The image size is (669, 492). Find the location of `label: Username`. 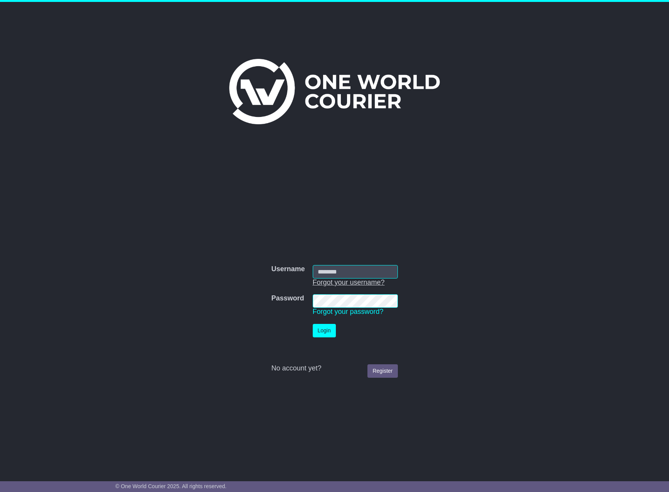

label: Username is located at coordinates (288, 270).